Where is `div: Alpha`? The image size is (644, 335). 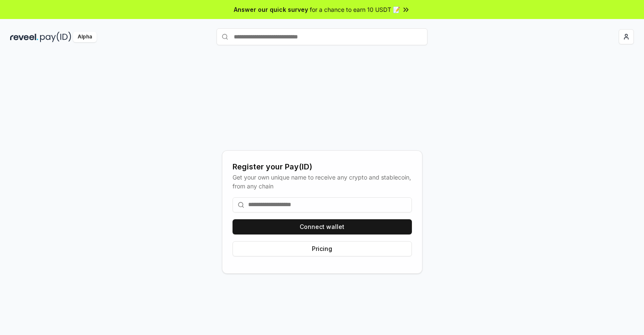 div: Alpha is located at coordinates (85, 37).